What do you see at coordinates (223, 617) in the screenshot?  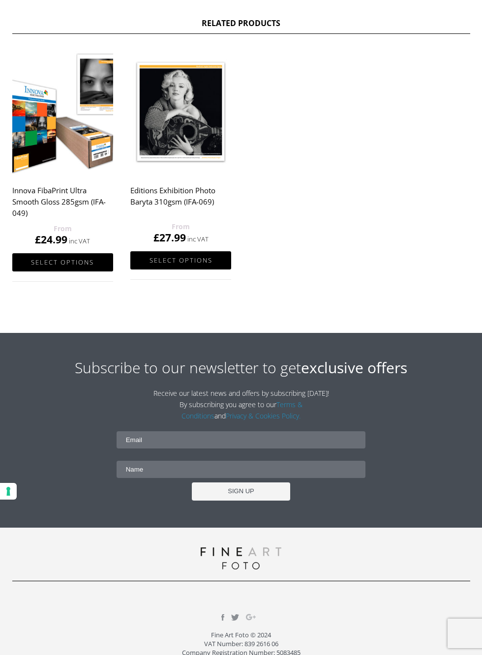 I see `img: facebook.svg` at bounding box center [223, 617].